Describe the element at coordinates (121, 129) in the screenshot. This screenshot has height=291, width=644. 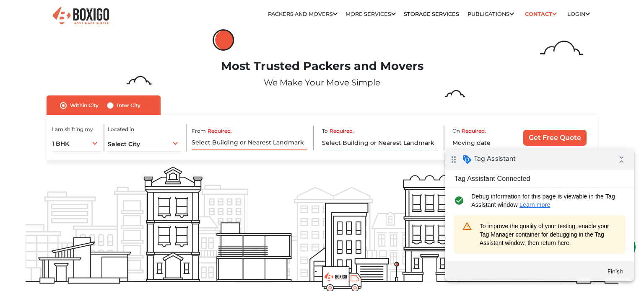
I see `label: Located in` at that location.